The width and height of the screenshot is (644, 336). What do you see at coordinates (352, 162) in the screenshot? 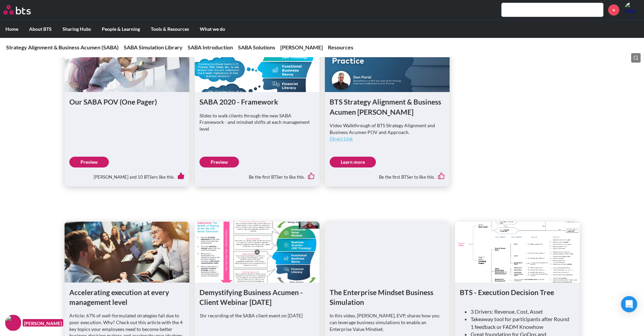
I see `a: Learn more` at bounding box center [352, 162].